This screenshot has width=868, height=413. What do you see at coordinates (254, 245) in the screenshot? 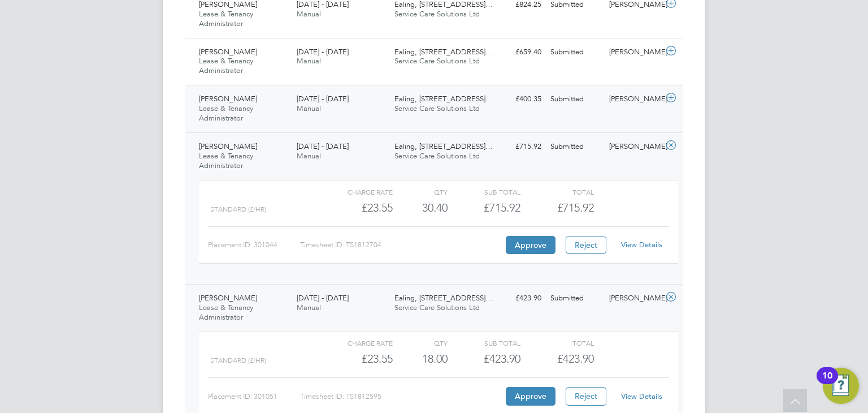
I see `div: Placement ID: 301044` at bounding box center [254, 245].